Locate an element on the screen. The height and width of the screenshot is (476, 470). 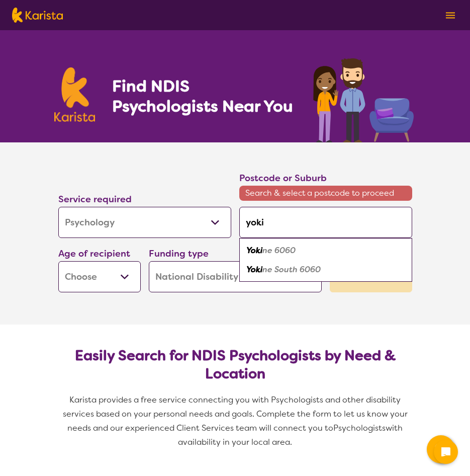
label: Funding type is located at coordinates (178, 253).